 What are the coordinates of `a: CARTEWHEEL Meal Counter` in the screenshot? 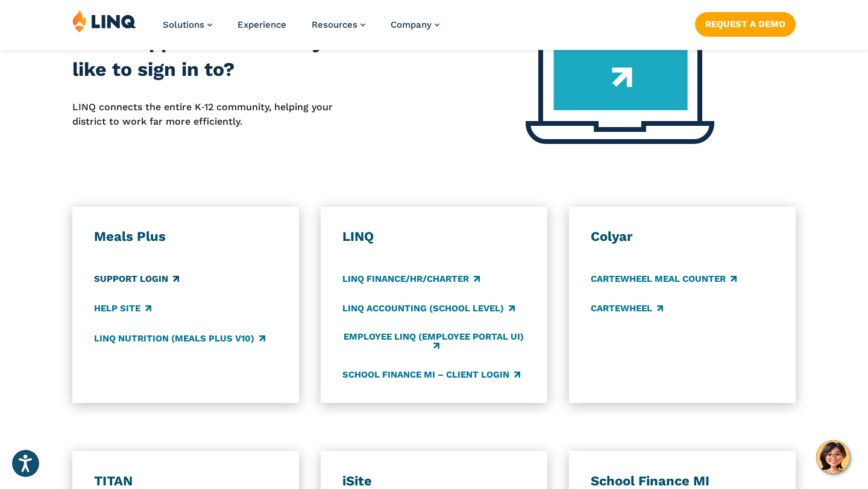 It's located at (664, 279).